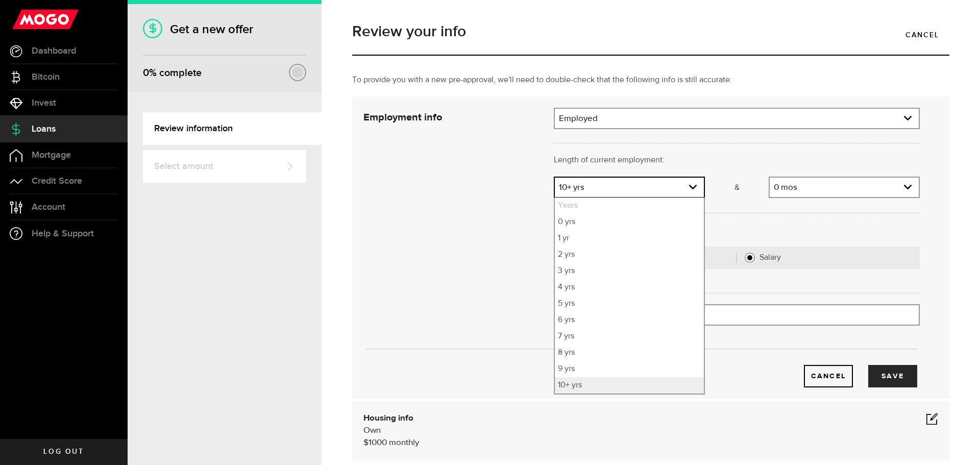 The width and height of the screenshot is (980, 465). What do you see at coordinates (63, 234) in the screenshot?
I see `span: Help & Support` at bounding box center [63, 234].